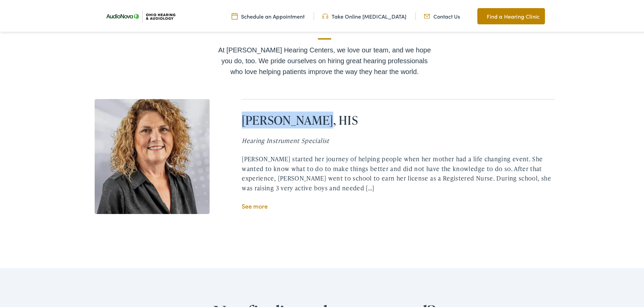 Image resolution: width=644 pixels, height=308 pixels. I want to click on img: Mail icon representing email contact with Ohio Hearing in Cincinnati, OH, so click(427, 15).